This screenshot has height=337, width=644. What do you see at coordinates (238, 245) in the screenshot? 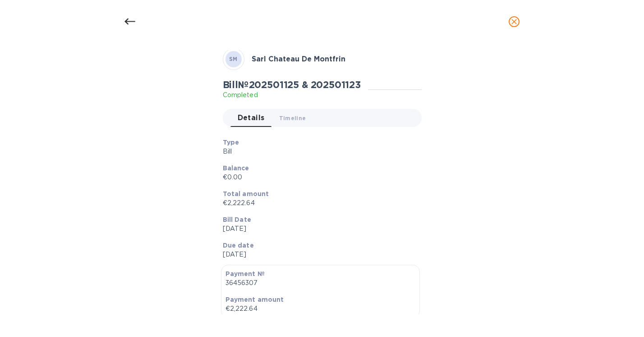
I see `b: Due date` at bounding box center [238, 245].